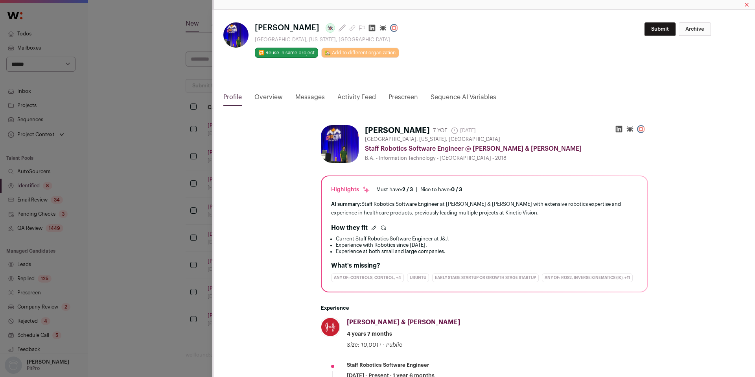  Describe the element at coordinates (456, 189) in the screenshot. I see `span: 0 / 3` at that location.